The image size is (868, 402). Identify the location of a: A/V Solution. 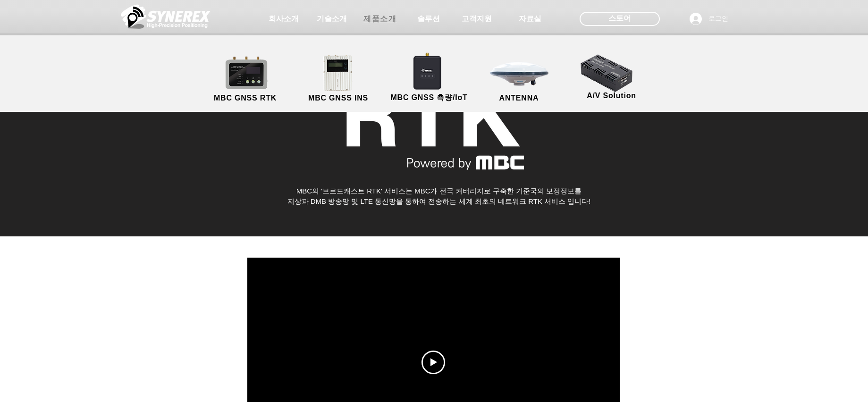
(612, 76).